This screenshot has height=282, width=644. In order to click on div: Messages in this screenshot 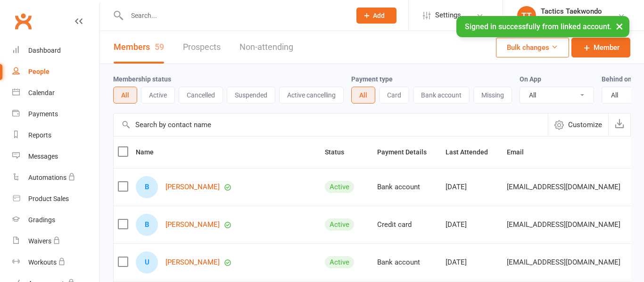, I will do `click(43, 156)`.